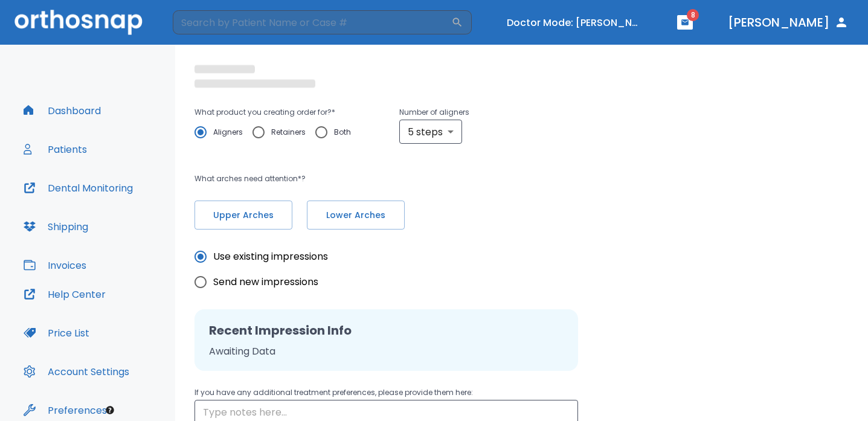  I want to click on button: Invoices, so click(55, 265).